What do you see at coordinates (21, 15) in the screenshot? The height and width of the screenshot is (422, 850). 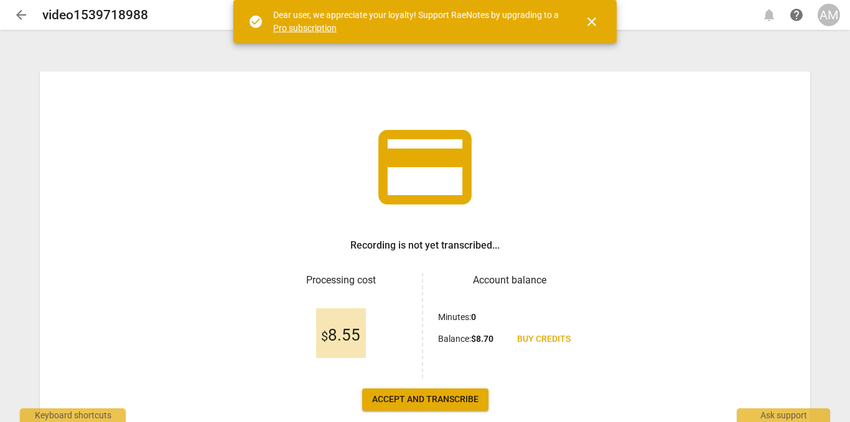 I see `span: arrow_back` at bounding box center [21, 15].